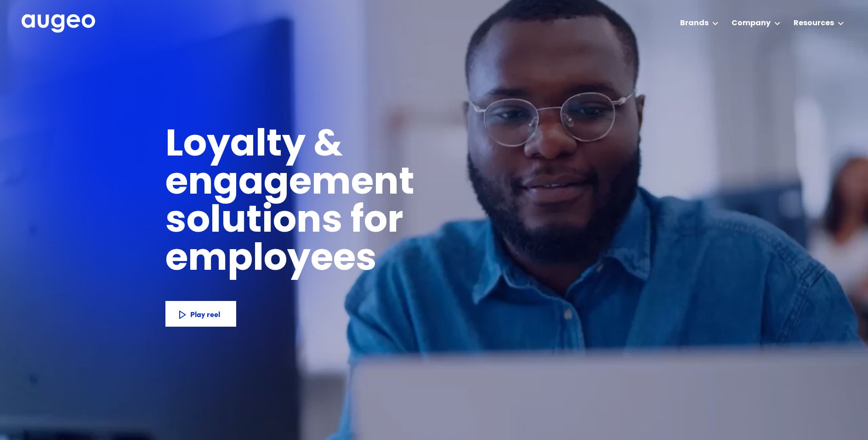 Image resolution: width=868 pixels, height=440 pixels. What do you see at coordinates (58, 23) in the screenshot?
I see `img: Augeo's full logo in white.` at bounding box center [58, 23].